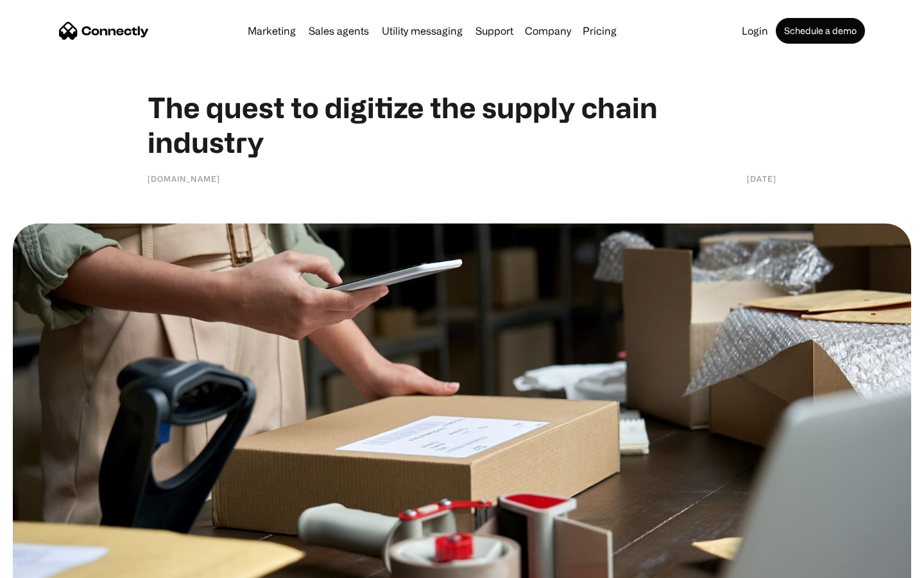 This screenshot has width=924, height=578. I want to click on aside: Language selected: English, so click(45, 564).